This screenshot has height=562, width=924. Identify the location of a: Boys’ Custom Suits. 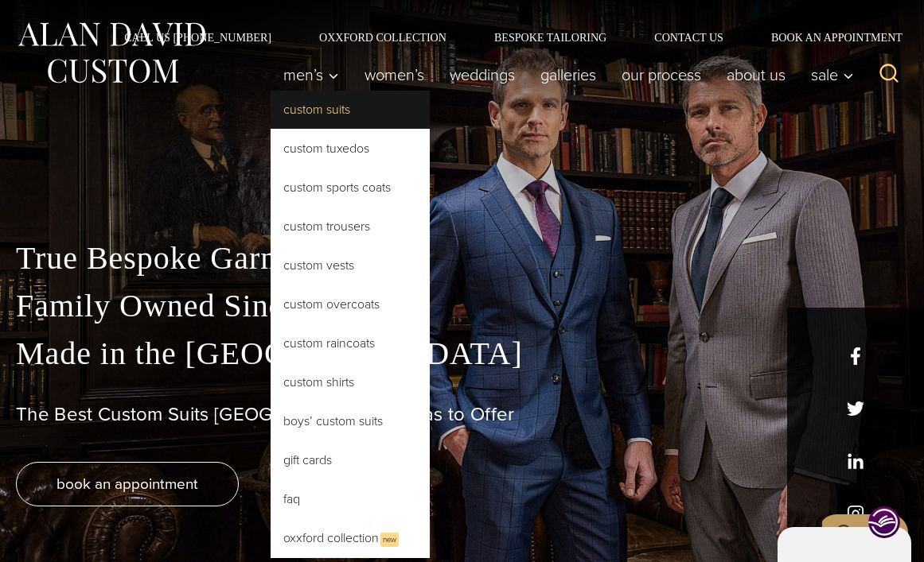
(350, 422).